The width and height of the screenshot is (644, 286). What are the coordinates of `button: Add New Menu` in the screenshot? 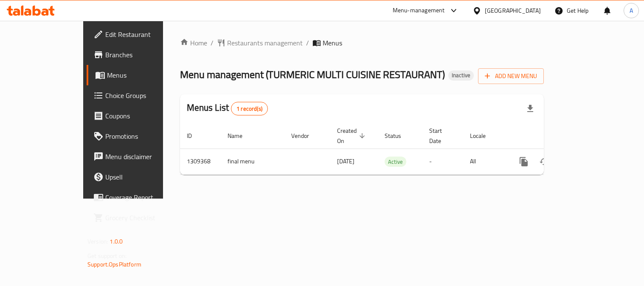 It's located at (511, 76).